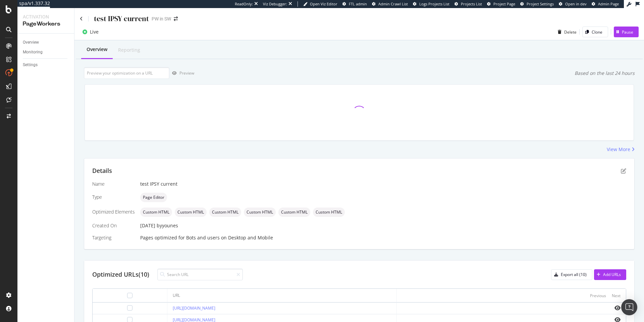  I want to click on a: Logs Projects List, so click(431, 4).